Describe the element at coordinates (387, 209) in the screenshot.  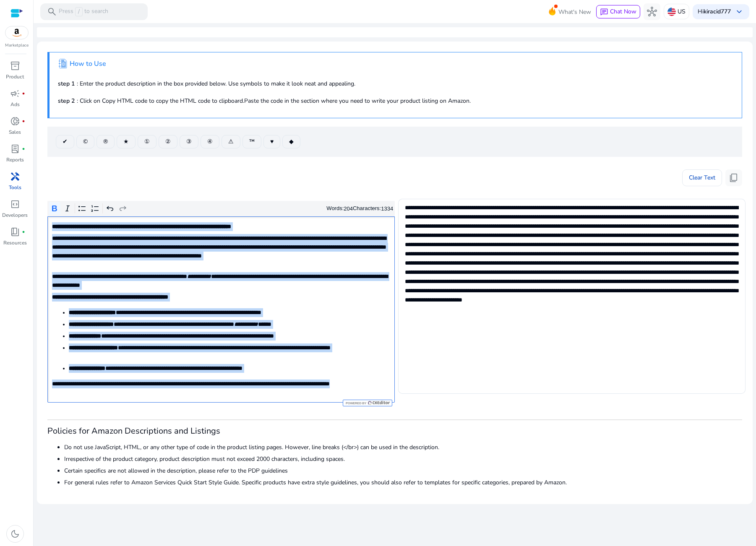
I see `label: 1334` at that location.